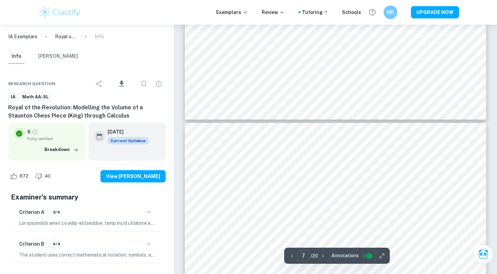 This screenshot has width=497, height=274. What do you see at coordinates (16, 56) in the screenshot?
I see `button: Info` at bounding box center [16, 56].